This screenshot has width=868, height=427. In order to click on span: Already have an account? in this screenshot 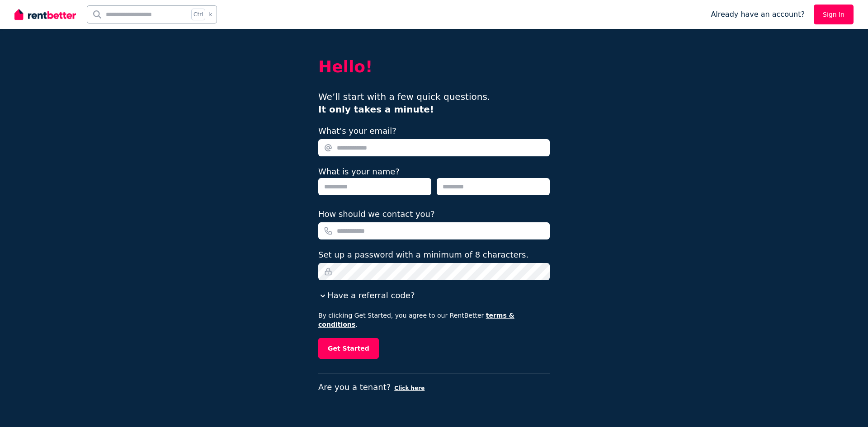, I will do `click(758, 15)`.